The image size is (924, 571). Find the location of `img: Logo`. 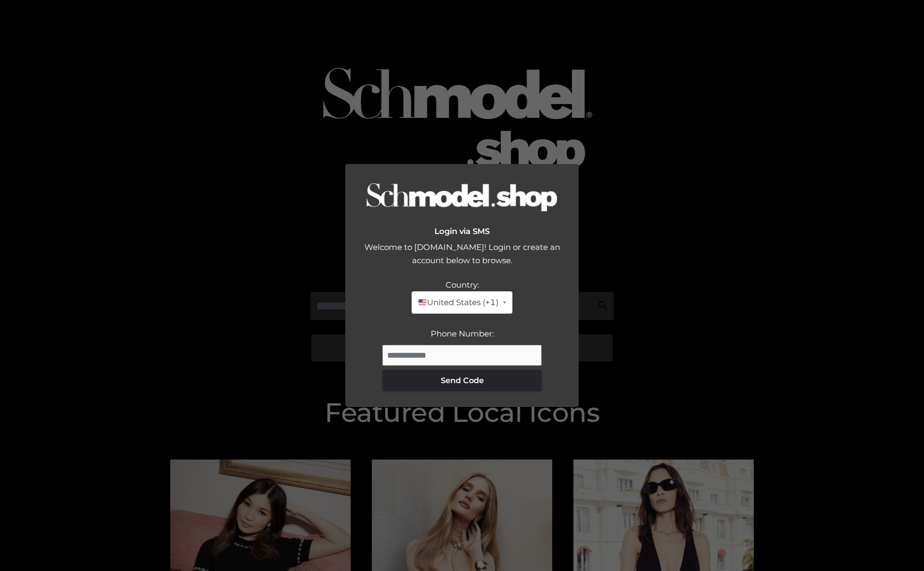

img: Logo is located at coordinates (462, 198).